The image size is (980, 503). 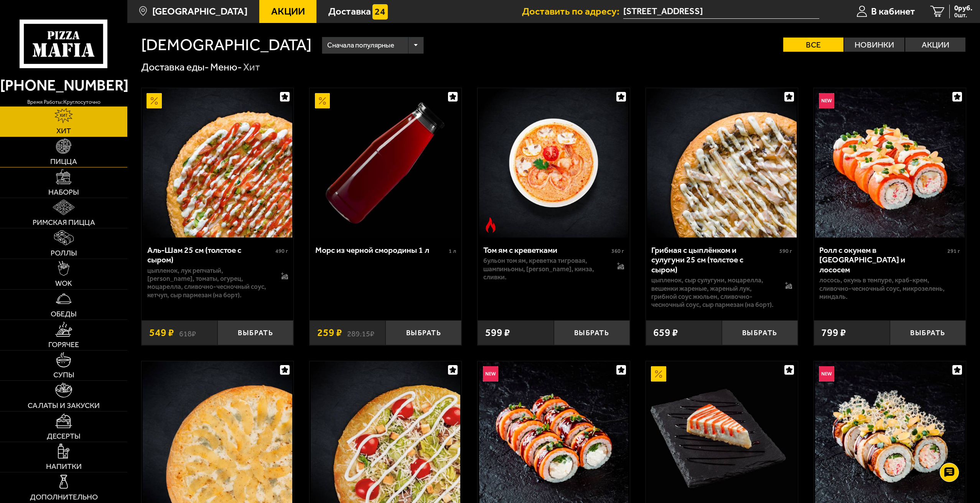 I want to click on img: 15daf4d41897b9f0e9f617042186c801.svg, so click(x=380, y=12).